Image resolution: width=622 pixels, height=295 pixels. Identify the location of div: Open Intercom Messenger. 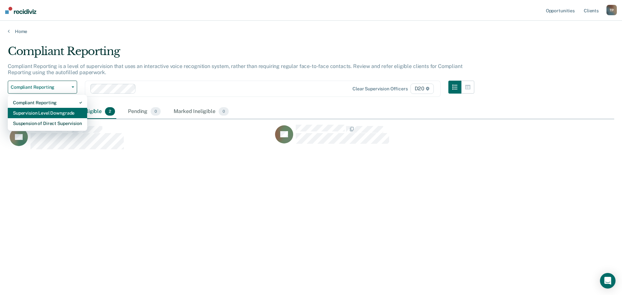
(608, 281).